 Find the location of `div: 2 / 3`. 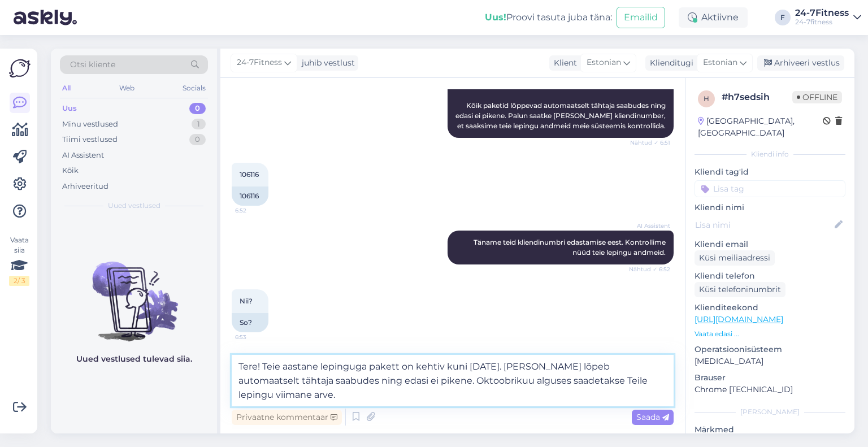

div: 2 / 3 is located at coordinates (20, 281).